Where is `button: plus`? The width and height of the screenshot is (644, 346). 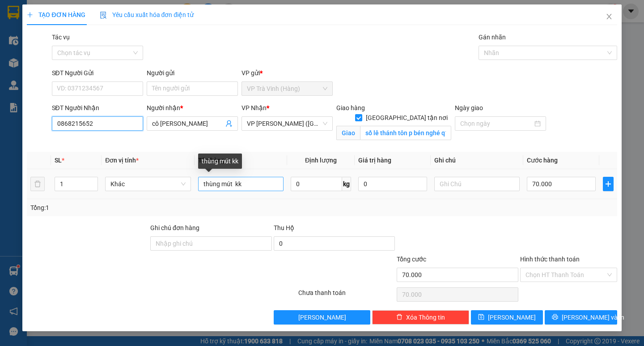 button: plus is located at coordinates (608, 184).